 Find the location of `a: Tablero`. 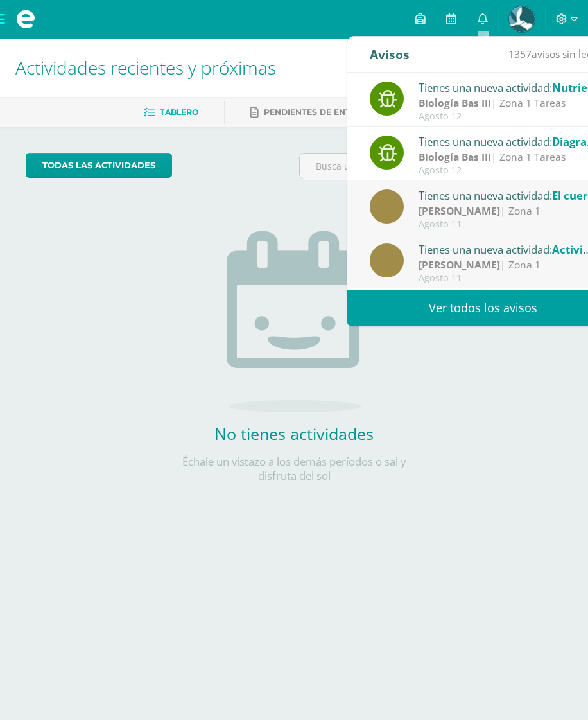

a: Tablero is located at coordinates (171, 112).